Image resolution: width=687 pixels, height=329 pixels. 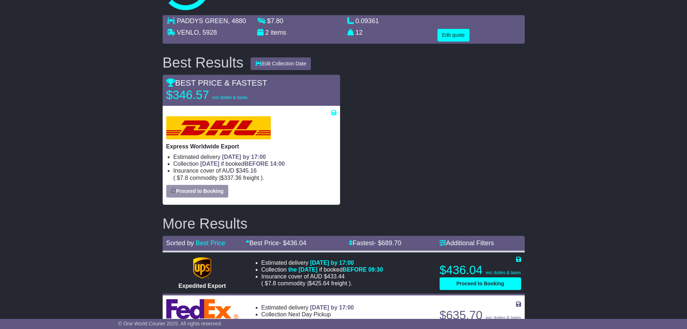 What do you see at coordinates (376, 269) in the screenshot?
I see `span: 09:30` at bounding box center [376, 269].